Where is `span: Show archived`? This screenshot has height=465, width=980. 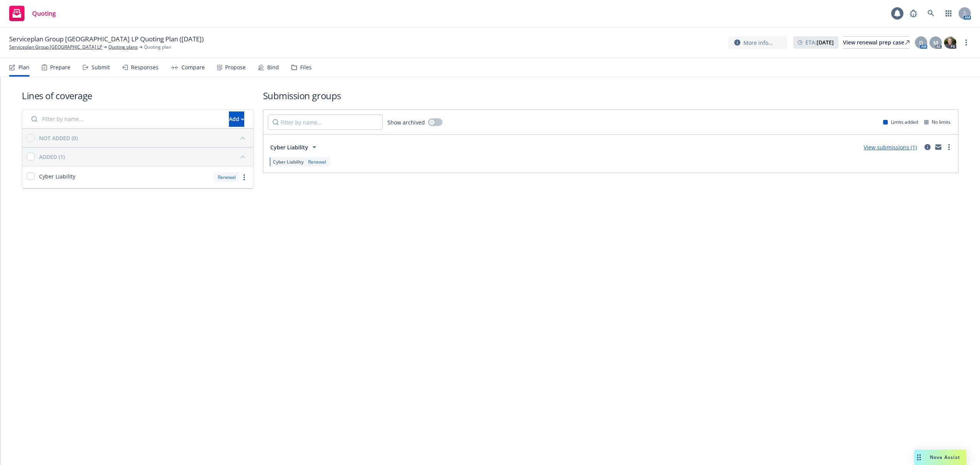
span: Show archived is located at coordinates (406, 122).